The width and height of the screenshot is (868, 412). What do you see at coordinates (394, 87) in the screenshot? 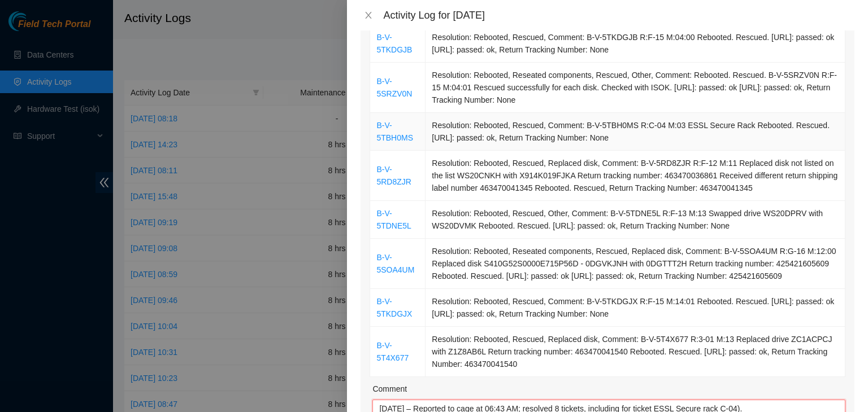
I see `a: B-V-5SRZV0N` at bounding box center [394, 87].